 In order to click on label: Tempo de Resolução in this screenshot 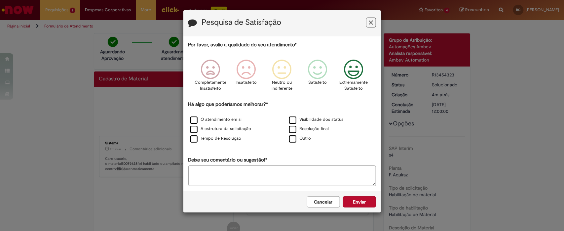, I will do `click(216, 138)`.